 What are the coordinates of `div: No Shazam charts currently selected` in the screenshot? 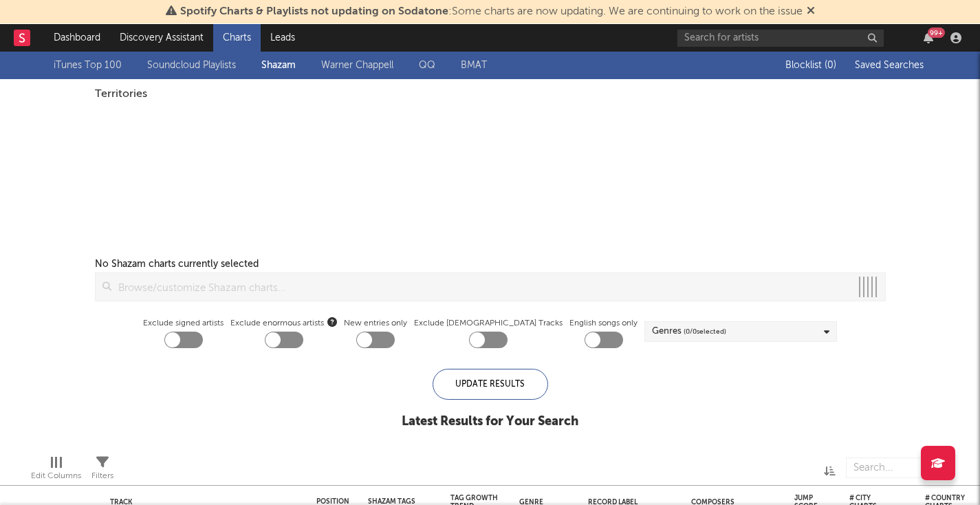 It's located at (177, 265).